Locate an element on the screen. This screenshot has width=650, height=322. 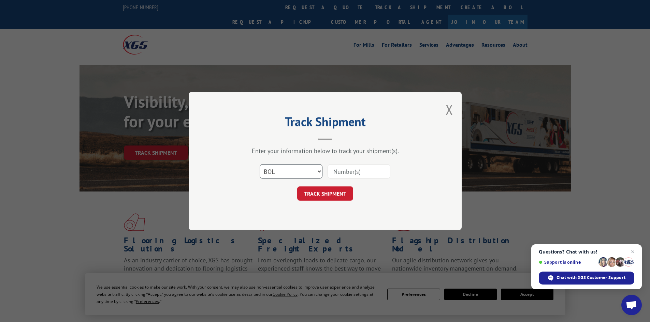
h2: Track Shipment is located at coordinates (325, 123).